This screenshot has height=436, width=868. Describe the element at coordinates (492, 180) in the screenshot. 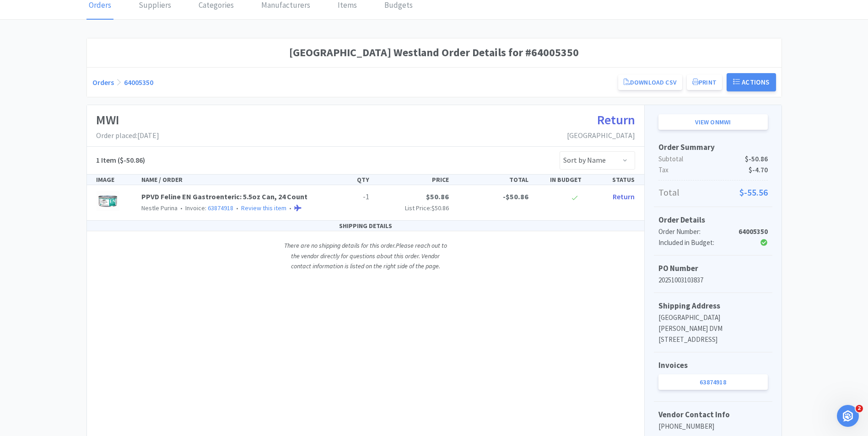

I see `div: TOTAL` at that location.